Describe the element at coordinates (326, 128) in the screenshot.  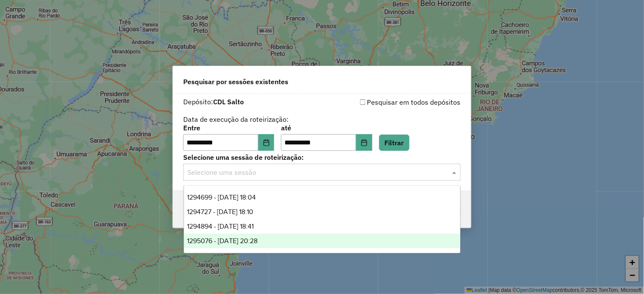
I see `label: até` at that location.